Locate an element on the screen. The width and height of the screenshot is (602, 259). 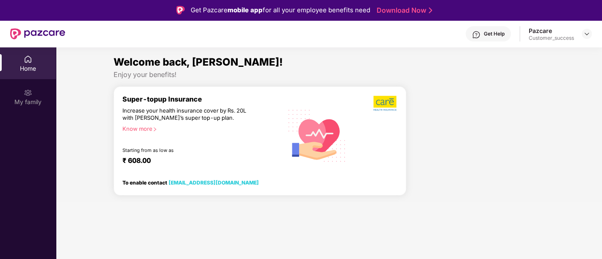
div: Super-topup Insurance is located at coordinates (203, 99).